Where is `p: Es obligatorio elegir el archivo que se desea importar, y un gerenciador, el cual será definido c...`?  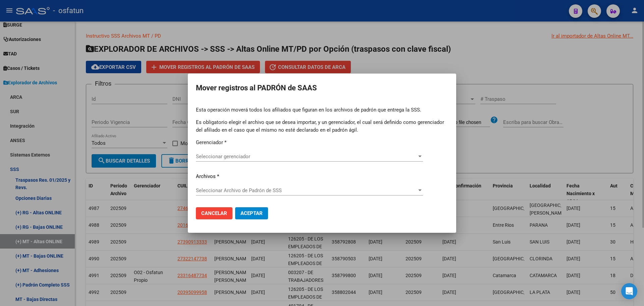
p: Es obligatorio elegir el archivo que se desea importar, y un gerenciador, el cual será definido c... is located at coordinates (322, 126).